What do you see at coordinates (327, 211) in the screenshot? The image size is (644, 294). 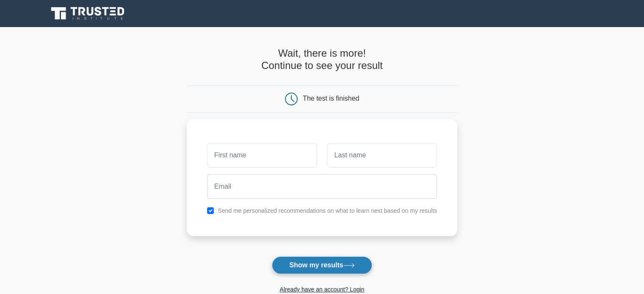 I see `label: Send me personalized recommendations on what to learn next based on my results` at bounding box center [327, 211].